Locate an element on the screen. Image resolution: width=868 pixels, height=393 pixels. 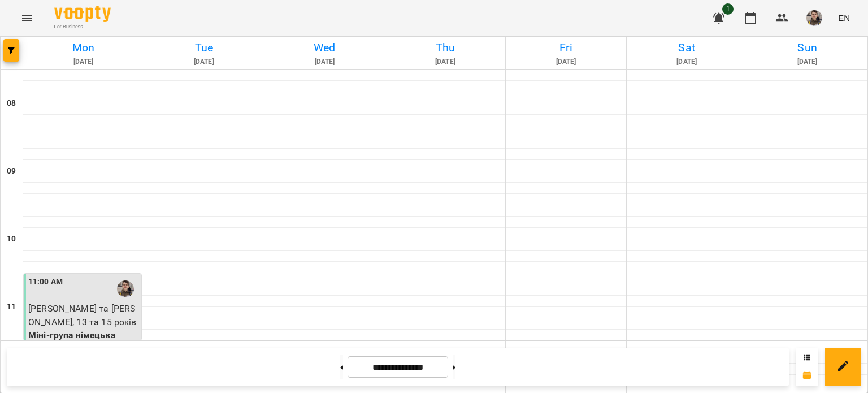
h6: 08 is located at coordinates (11, 103).